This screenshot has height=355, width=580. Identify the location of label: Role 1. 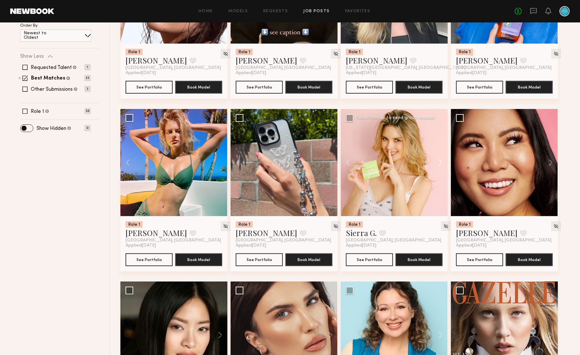
(37, 111).